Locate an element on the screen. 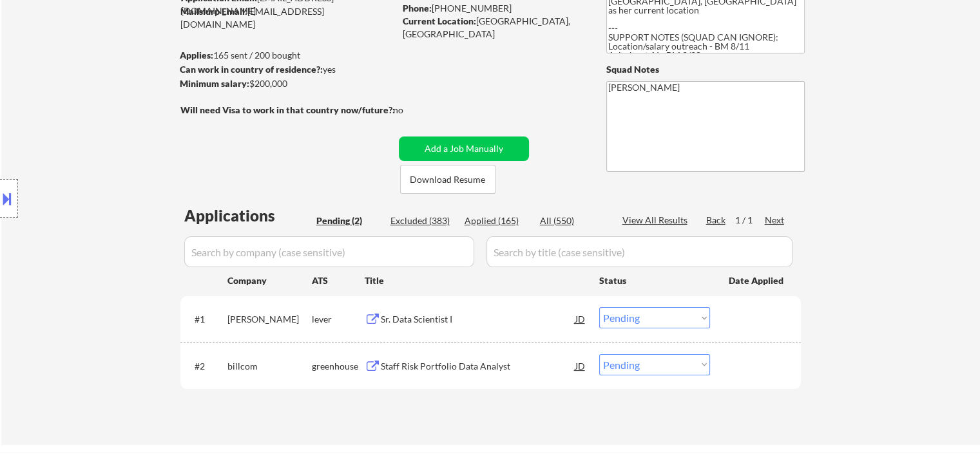 The width and height of the screenshot is (980, 470). div: 1 / 1 is located at coordinates (750, 220).